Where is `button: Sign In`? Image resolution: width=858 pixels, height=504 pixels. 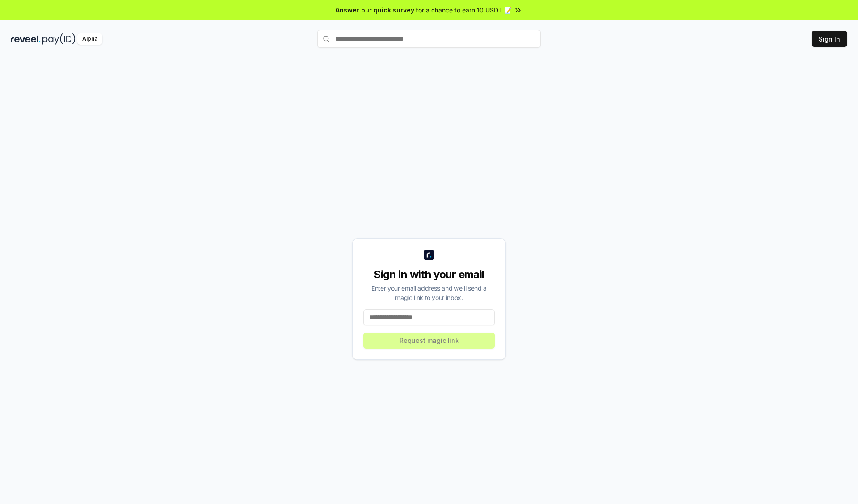 button: Sign In is located at coordinates (830, 39).